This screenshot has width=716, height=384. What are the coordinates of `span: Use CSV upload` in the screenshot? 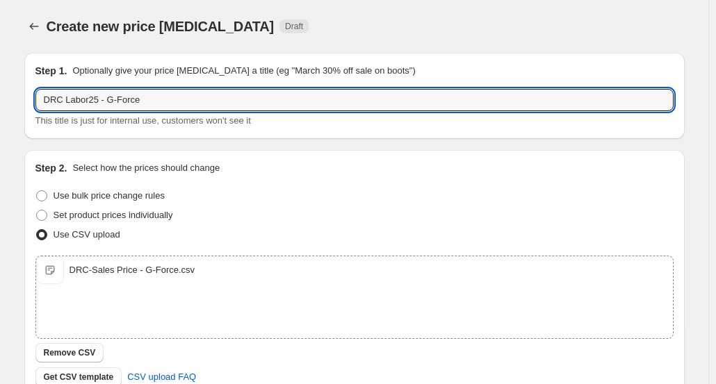 It's located at (87, 234).